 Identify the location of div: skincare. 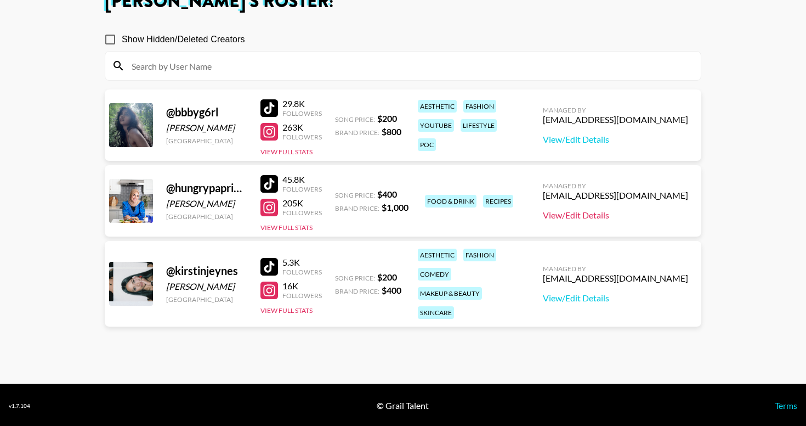
(436, 312).